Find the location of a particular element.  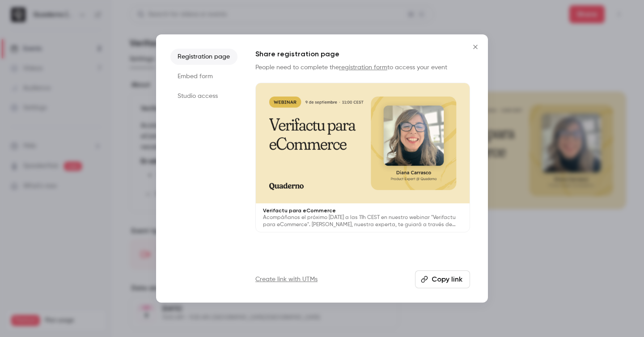

a: registration form is located at coordinates (363, 68).